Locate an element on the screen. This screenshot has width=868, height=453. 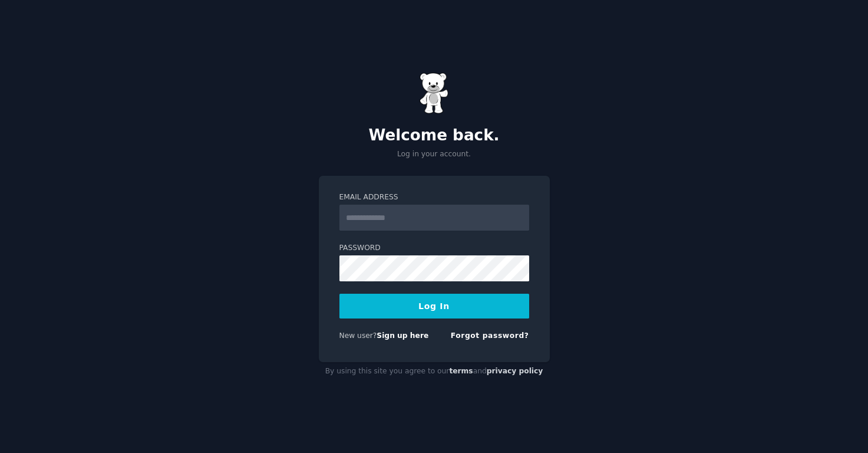
div: By using this site you agree to our and is located at coordinates (434, 371).